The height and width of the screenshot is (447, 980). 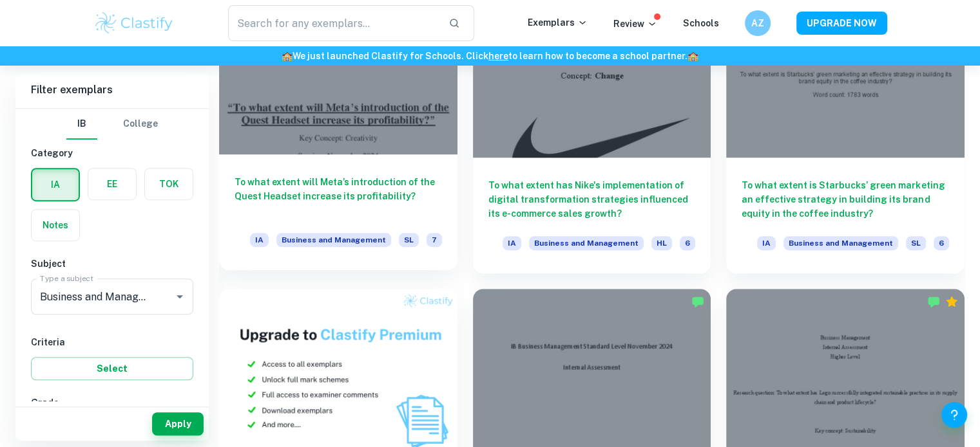 What do you see at coordinates (592, 200) in the screenshot?
I see `h6: To what extent has Nike's implementation of digital transformation strategies influenced its e-co...` at bounding box center [592, 200].